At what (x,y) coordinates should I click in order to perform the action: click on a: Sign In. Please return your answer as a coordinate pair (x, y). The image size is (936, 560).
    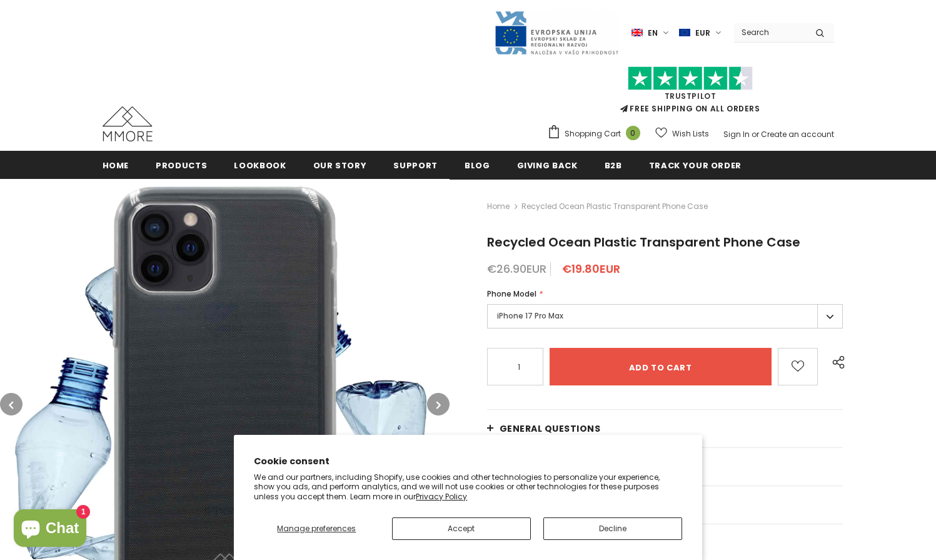
    Looking at the image, I should click on (737, 134).